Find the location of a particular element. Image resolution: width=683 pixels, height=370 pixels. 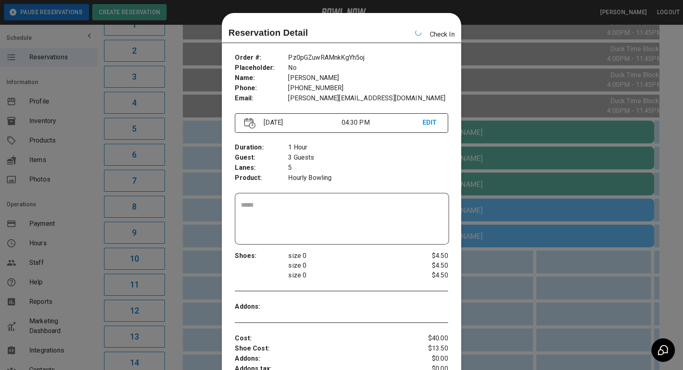

p: Hourly Bowling is located at coordinates (368, 178).